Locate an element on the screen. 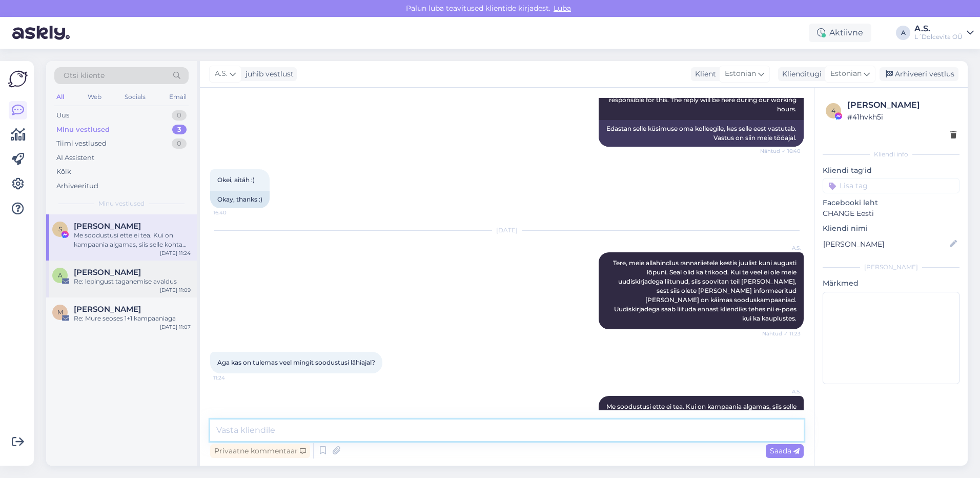  div: Okay, thanks :) is located at coordinates (240, 200).